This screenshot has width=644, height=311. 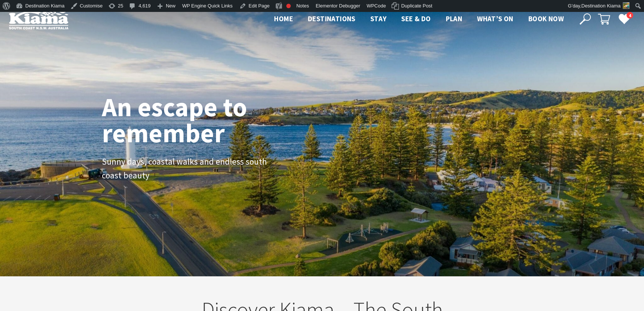 I want to click on img: Untitled-design-1-150x150.jpg, so click(x=626, y=5).